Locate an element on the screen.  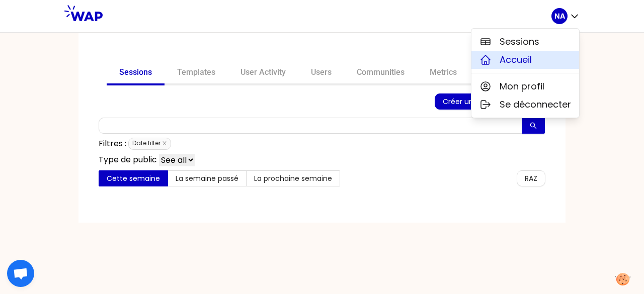
span: Créer une nouvelle session is located at coordinates (490, 102).